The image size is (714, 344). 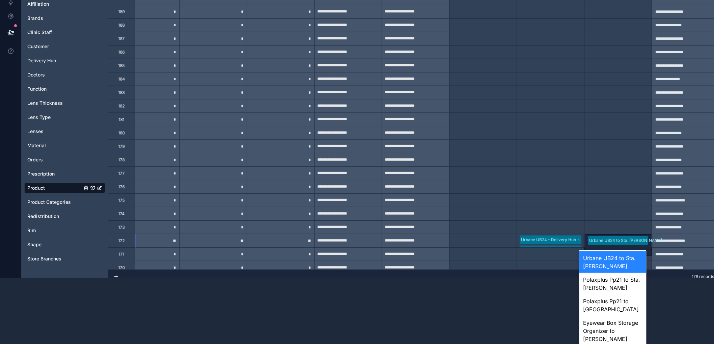 What do you see at coordinates (65, 146) in the screenshot?
I see `div: Material` at bounding box center [65, 146].